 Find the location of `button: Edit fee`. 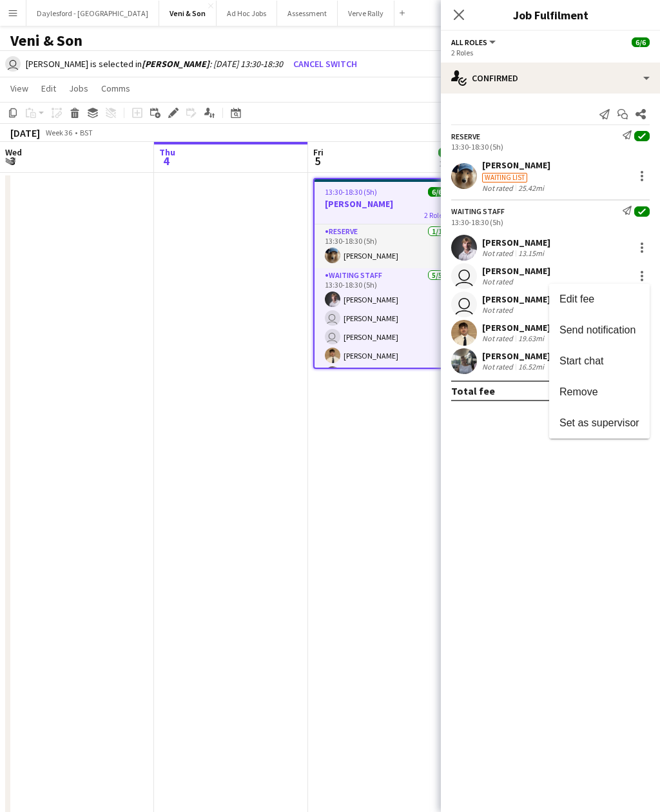

button: Edit fee is located at coordinates (599, 299).